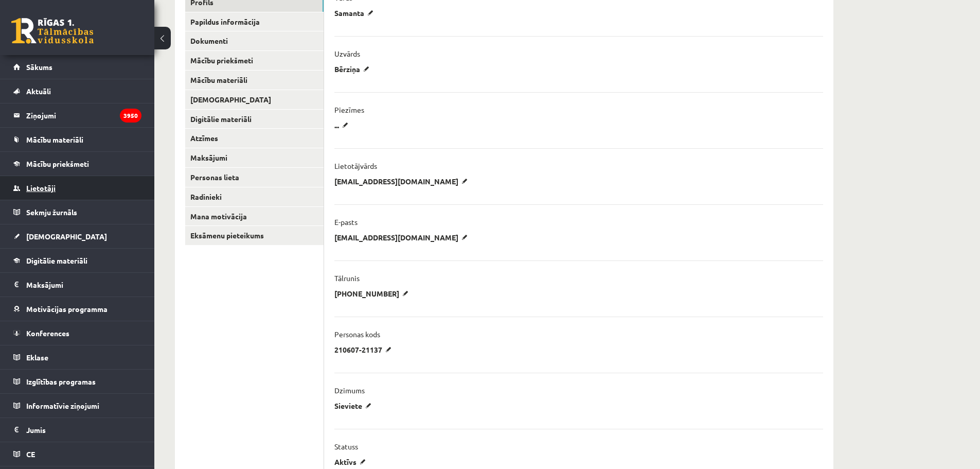  What do you see at coordinates (77, 115) in the screenshot?
I see `a: Ziņojumi3950` at bounding box center [77, 115].